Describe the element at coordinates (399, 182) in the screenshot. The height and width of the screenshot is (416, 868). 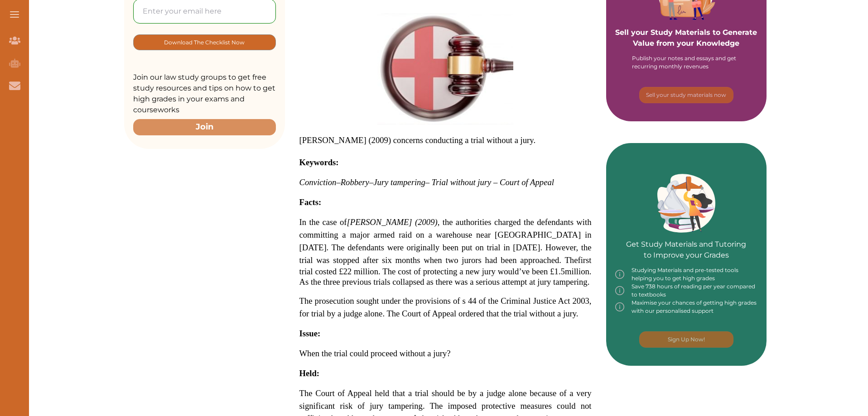
I see `span: Jury tampering` at that location.